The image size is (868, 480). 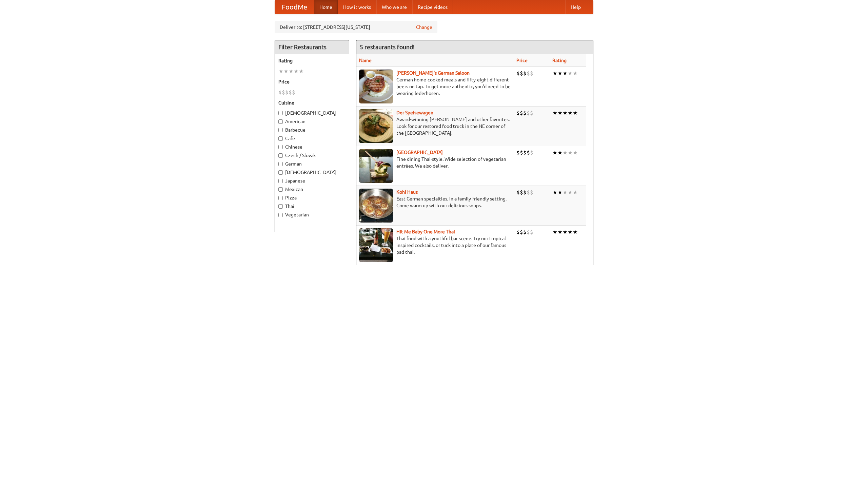 I want to click on input: Japanese, so click(x=281, y=181).